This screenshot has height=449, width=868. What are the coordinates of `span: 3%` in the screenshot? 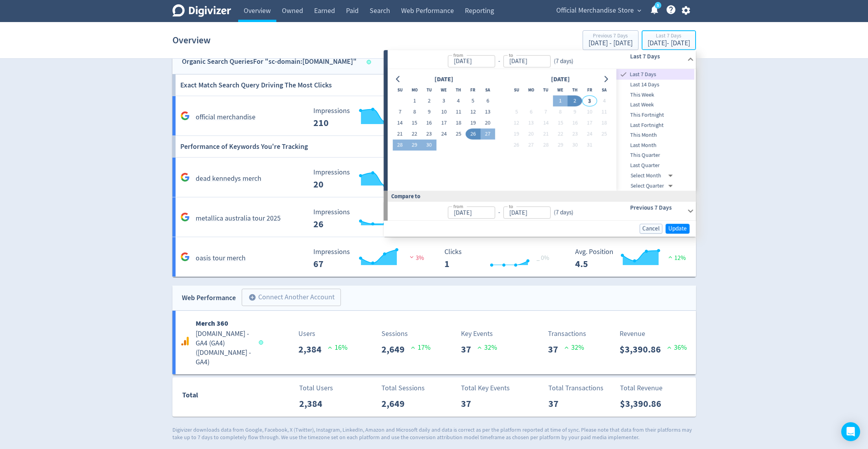 It's located at (415, 258).